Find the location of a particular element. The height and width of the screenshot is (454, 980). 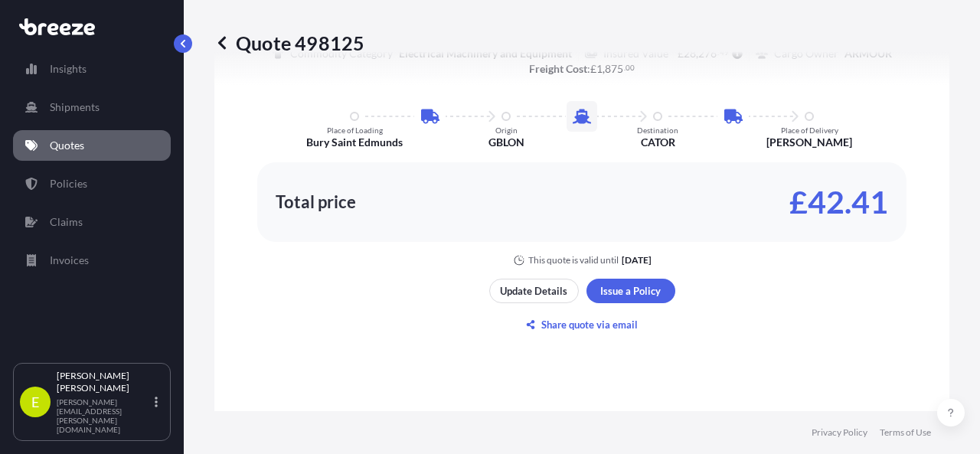

p: £42.41 is located at coordinates (839, 202).